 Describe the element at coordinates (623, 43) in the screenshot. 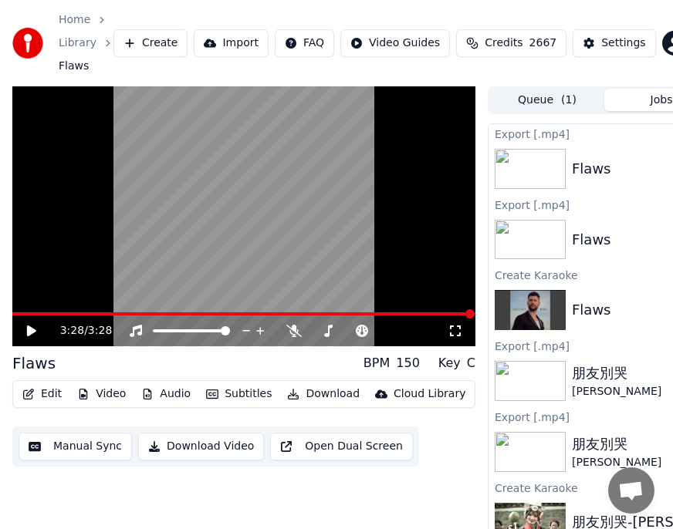

I see `div: Settings` at that location.